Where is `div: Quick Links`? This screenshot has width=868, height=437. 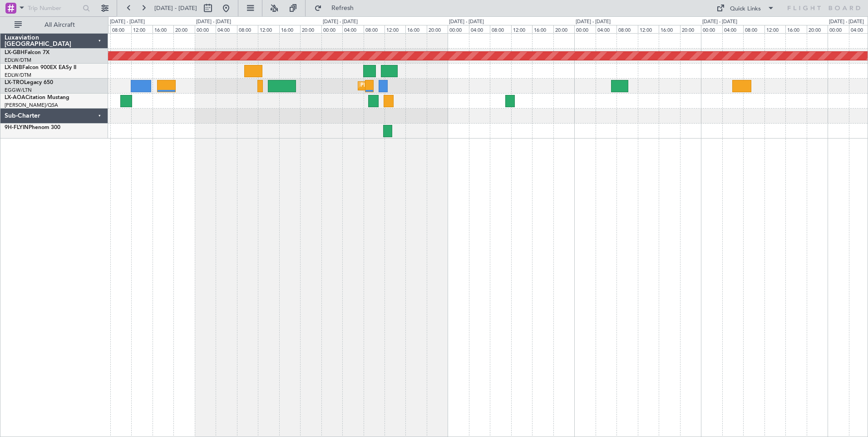 div: Quick Links is located at coordinates (745, 9).